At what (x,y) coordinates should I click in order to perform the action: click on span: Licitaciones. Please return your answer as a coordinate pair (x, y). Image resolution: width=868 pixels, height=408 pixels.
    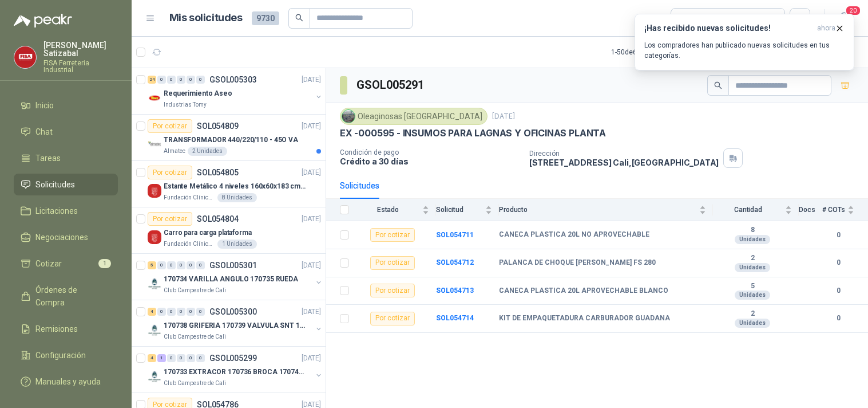
    Looking at the image, I should click on (57, 211).